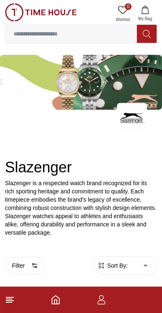  What do you see at coordinates (56, 299) in the screenshot?
I see `a: Home` at bounding box center [56, 299].